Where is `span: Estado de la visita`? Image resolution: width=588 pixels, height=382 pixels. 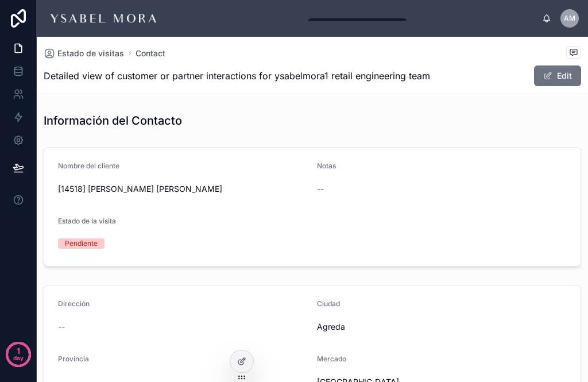
span: Estado de la visita is located at coordinates (87, 221).